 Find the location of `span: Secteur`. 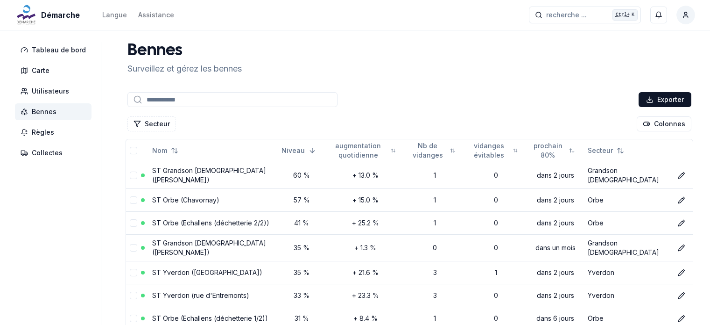

span: Secteur is located at coordinates (600, 150).